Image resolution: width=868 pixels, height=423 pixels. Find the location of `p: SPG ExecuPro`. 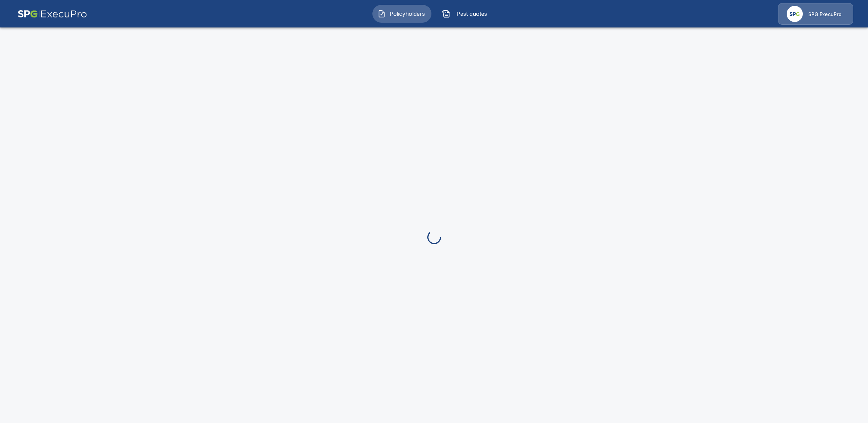

p: SPG ExecuPro is located at coordinates (825, 15).